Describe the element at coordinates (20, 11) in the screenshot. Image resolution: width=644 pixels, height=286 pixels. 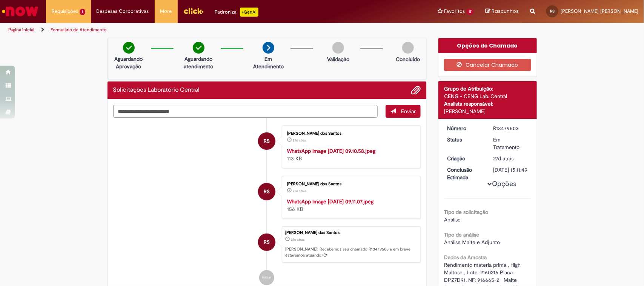
I see `img: ServiceNow` at that location.